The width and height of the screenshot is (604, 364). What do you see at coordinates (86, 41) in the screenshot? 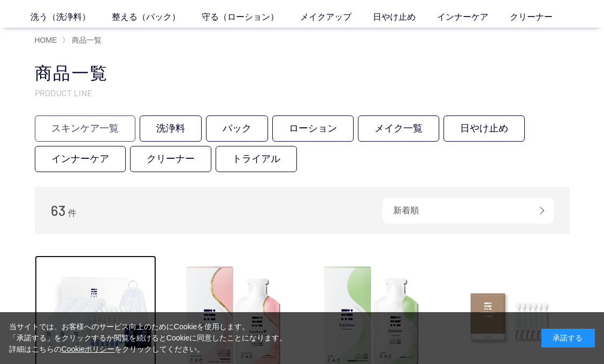
I see `a: 商品一覧` at bounding box center [86, 41].